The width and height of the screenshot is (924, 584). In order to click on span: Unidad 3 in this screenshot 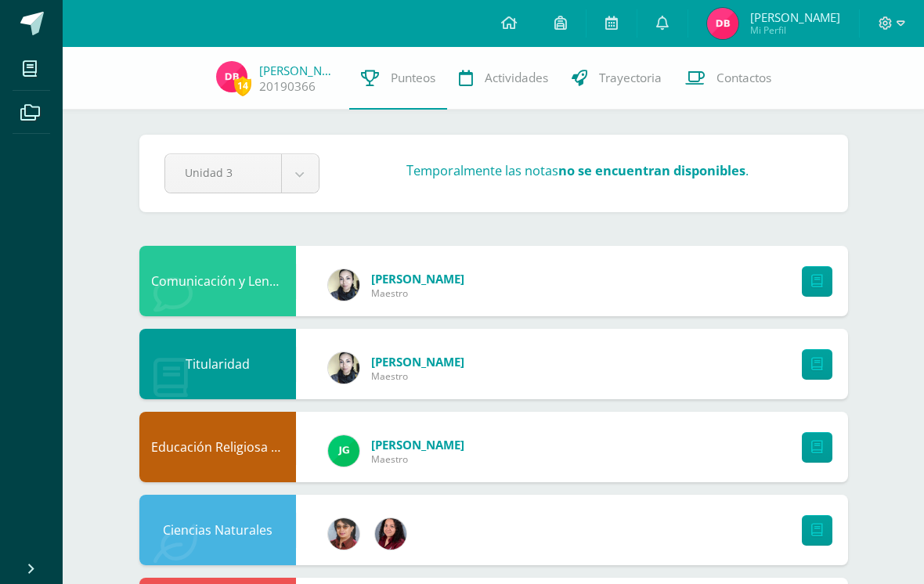, I will do `click(223, 172)`.